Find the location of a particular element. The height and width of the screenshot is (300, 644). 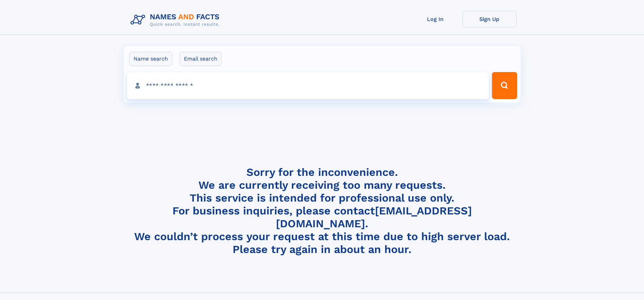

img: Logo Names and Facts is located at coordinates (176, 20).